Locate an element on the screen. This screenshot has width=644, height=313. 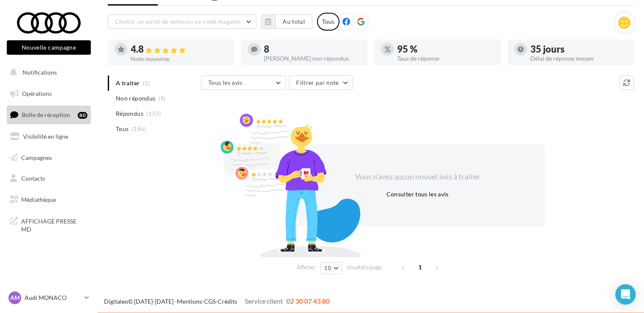
span: Tous les avis is located at coordinates (225, 82).